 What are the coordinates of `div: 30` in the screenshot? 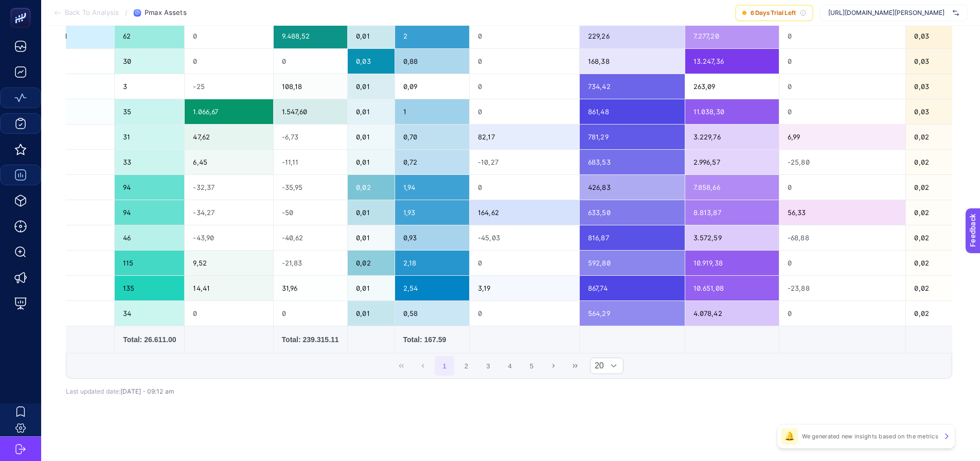 It's located at (149, 61).